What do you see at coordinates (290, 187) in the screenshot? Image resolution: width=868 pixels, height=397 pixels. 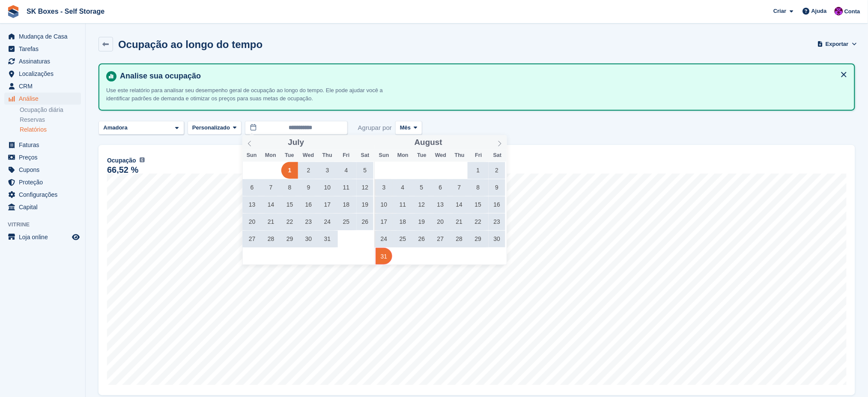 I see `span: July 8, 2025` at bounding box center [290, 187].